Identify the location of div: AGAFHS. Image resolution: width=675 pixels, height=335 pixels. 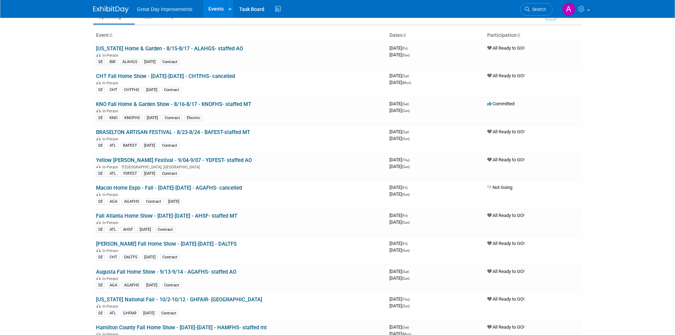
(132, 202).